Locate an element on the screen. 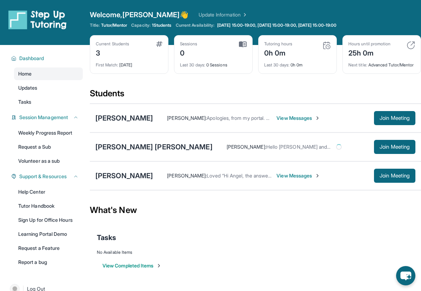  a: Update Information is located at coordinates (223, 15).